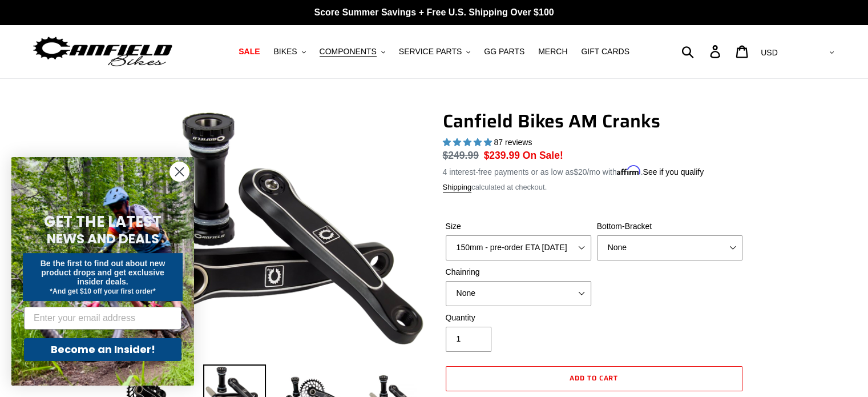 The image size is (868, 397). Describe the element at coordinates (669, 226) in the screenshot. I see `label: Bottom-Bracket` at that location.